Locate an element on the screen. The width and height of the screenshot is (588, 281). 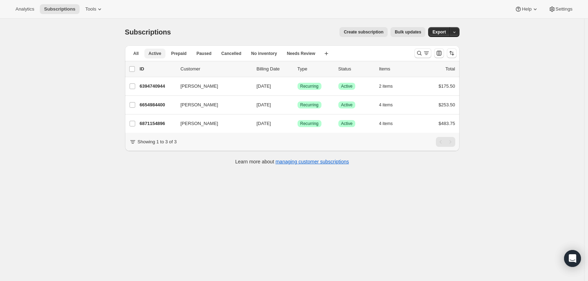
p: 6871154896 is located at coordinates (157, 124).